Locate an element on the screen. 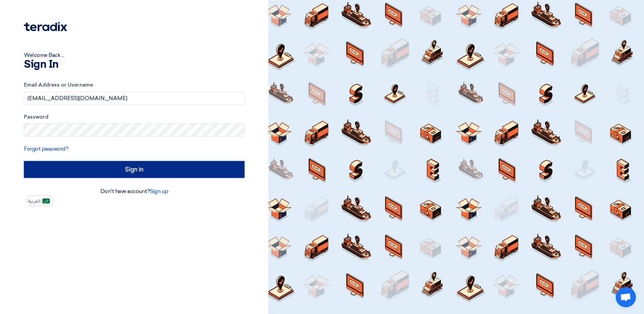  a: Forgot password? is located at coordinates (46, 148).